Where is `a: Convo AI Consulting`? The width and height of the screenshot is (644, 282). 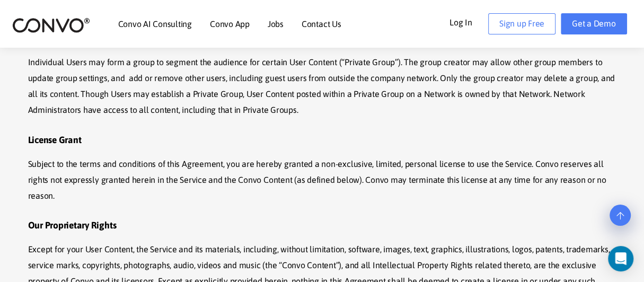 a: Convo AI Consulting is located at coordinates (154, 24).